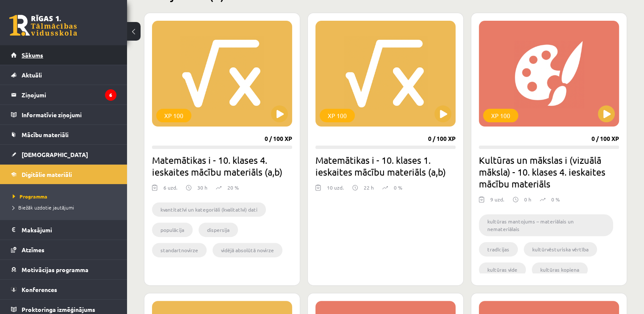 This screenshot has height=314, width=644. Describe the element at coordinates (45, 134) in the screenshot. I see `span: Mācību materiāli` at that location.